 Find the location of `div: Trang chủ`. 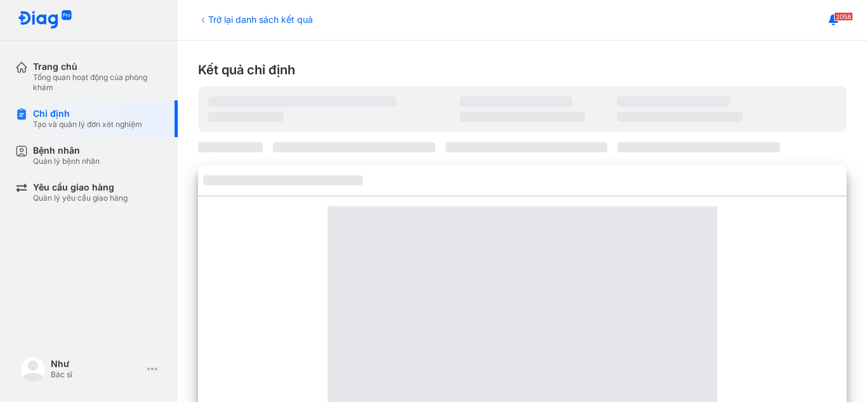

div: Trang chủ is located at coordinates (98, 67).